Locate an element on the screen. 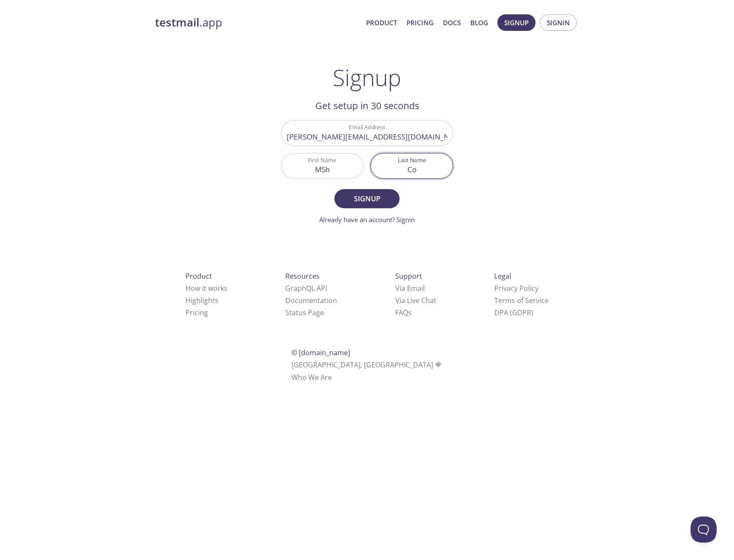 The width and height of the screenshot is (734, 560). button: Signin is located at coordinates (558, 22).